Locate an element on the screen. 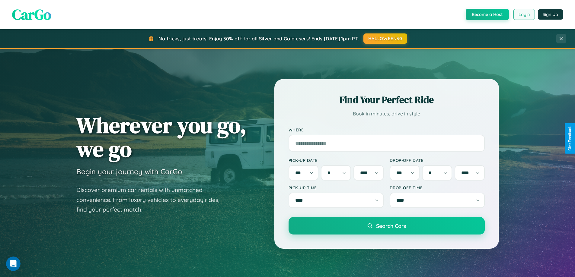 The image size is (575, 277). h2: Find Your Perfect Ride is located at coordinates (387, 100).